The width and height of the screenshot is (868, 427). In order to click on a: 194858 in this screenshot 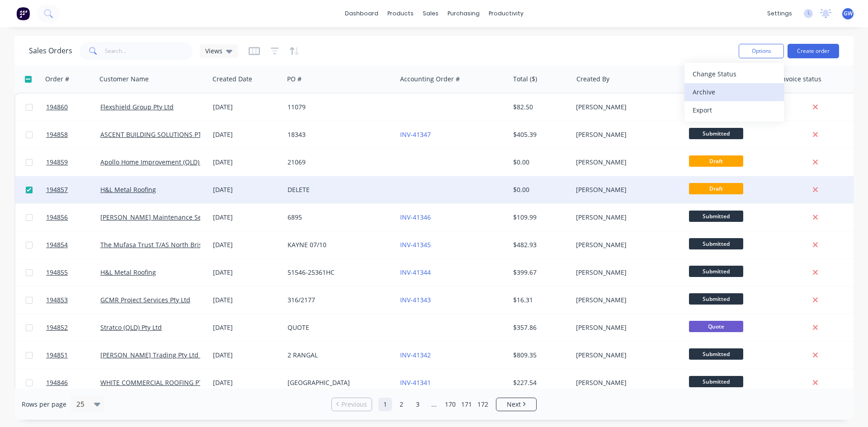, I will do `click(73, 135)`.